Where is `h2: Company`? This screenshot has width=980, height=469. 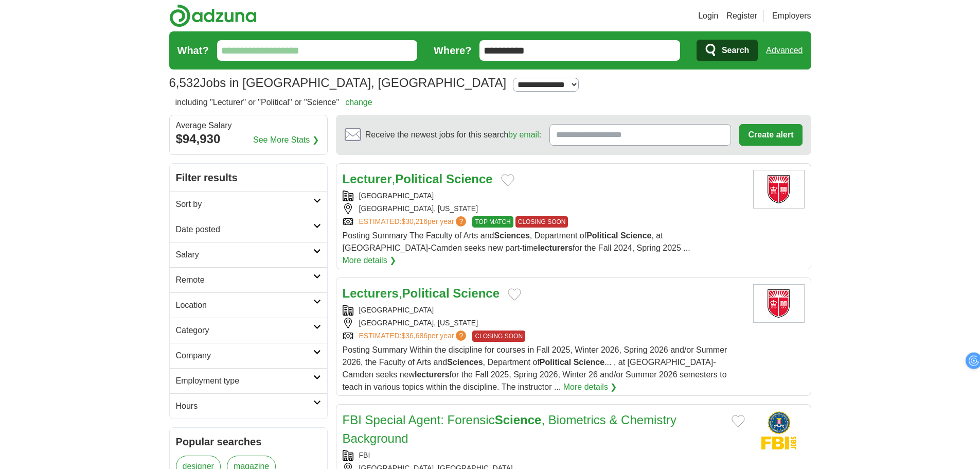 h2: Company is located at coordinates (245, 356).